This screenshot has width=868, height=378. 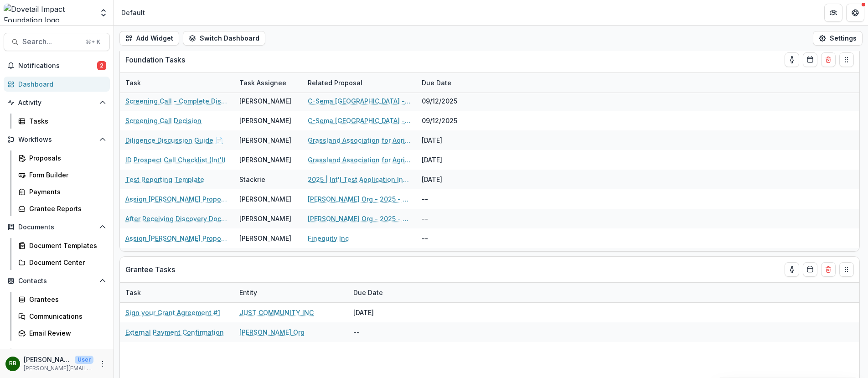 What do you see at coordinates (276, 312) in the screenshot?
I see `a: JUST COMMUNITY INC` at bounding box center [276, 312].